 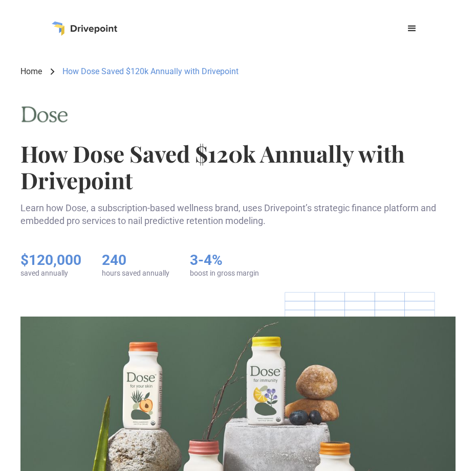 I want to click on p: Learn how Dose, a subscription-based wellness brand, uses Drivepoint’s strategic finance platform..., so click(x=238, y=215).